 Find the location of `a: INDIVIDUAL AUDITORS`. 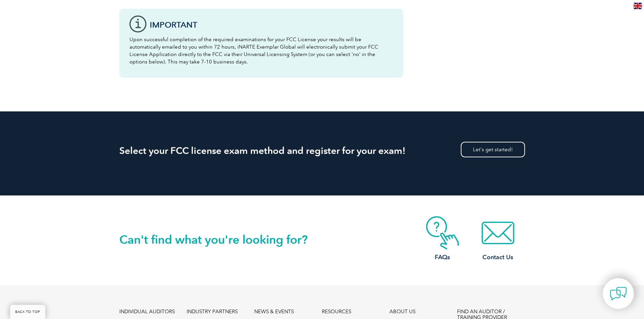

a: INDIVIDUAL AUDITORS is located at coordinates (147, 312).